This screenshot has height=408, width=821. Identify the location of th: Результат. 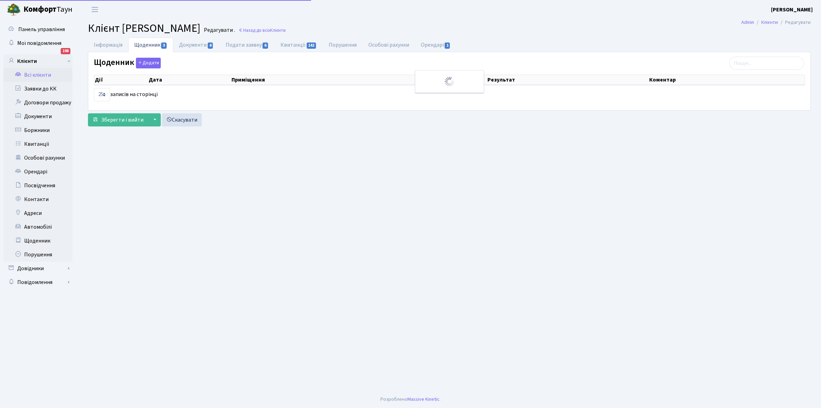
(568, 80).